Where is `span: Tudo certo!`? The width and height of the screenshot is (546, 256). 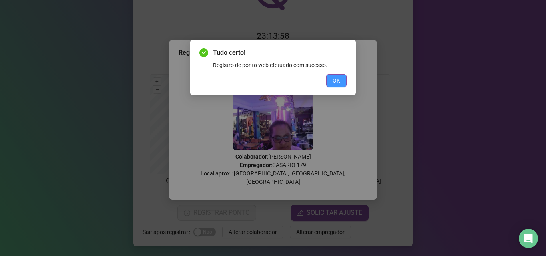
span: Tudo certo! is located at coordinates (280, 53).